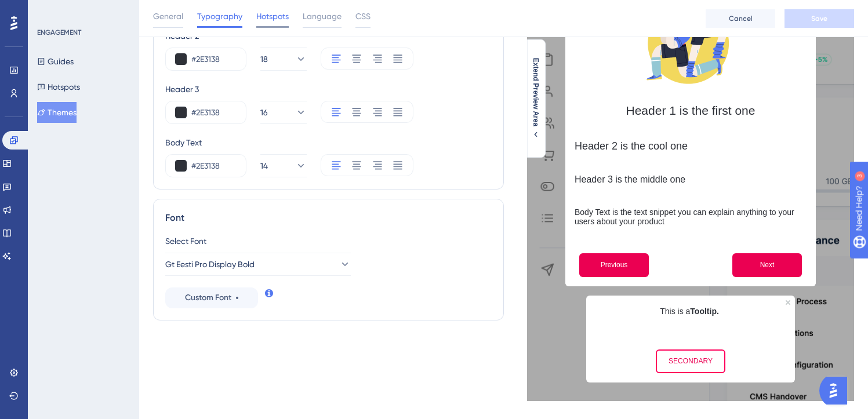  Describe the element at coordinates (264, 112) in the screenshot. I see `span: 16` at that location.